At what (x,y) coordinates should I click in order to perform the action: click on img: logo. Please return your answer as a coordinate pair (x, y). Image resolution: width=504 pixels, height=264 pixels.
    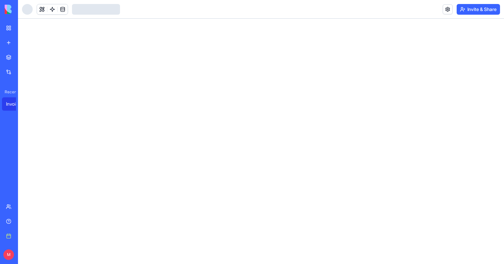
    Looking at the image, I should click on (25, 9).